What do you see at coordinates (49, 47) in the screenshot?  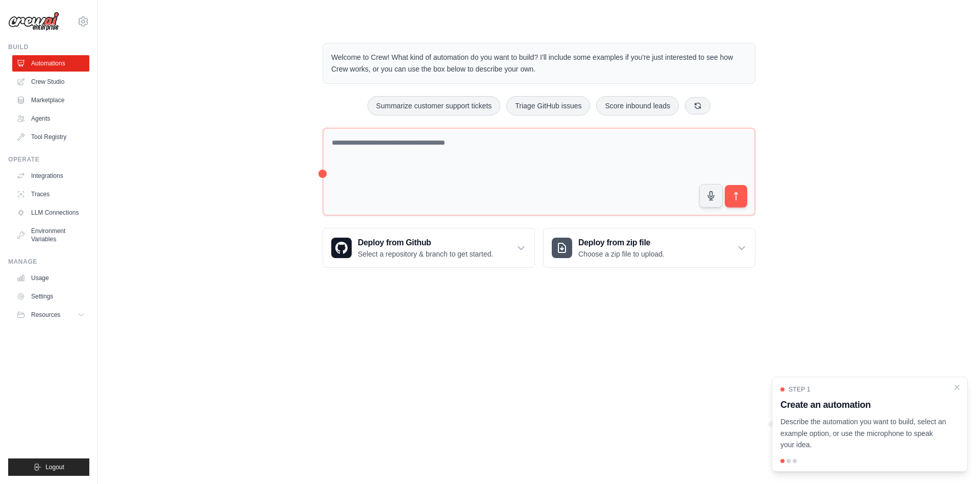 I see `div: Build` at bounding box center [49, 47].